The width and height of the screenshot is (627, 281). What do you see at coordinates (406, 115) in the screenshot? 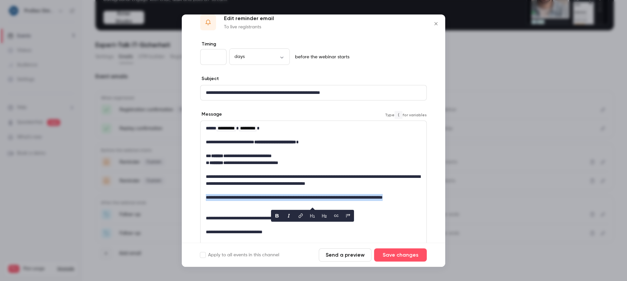
I see `span: Type for variables` at bounding box center [406, 115].